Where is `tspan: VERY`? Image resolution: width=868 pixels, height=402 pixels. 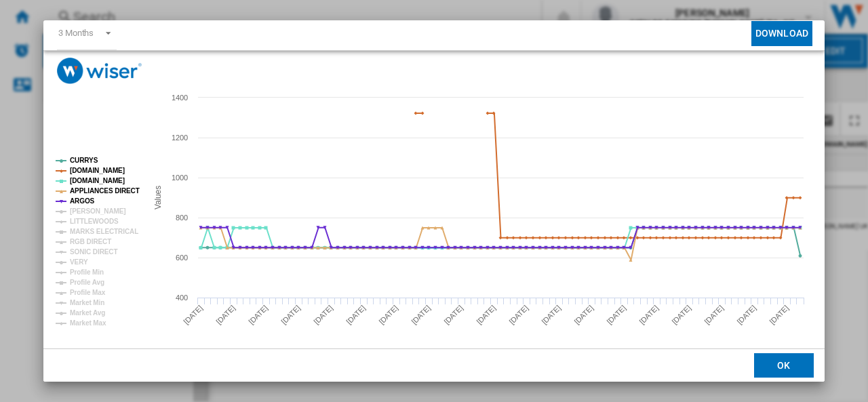 tspan: VERY is located at coordinates (79, 262).